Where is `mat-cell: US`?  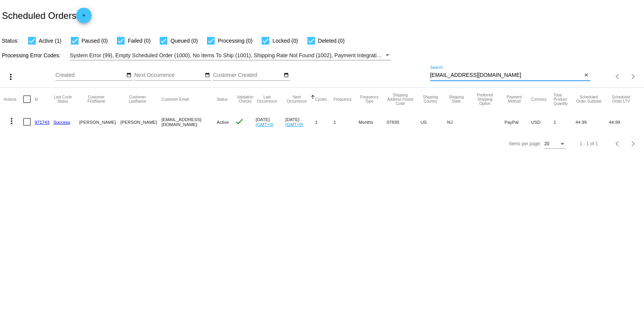
mat-cell: US is located at coordinates (434, 122).